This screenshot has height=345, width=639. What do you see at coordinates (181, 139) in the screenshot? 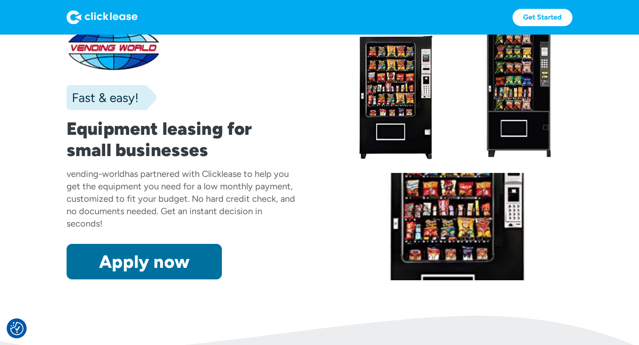
I see `h1: Equipment leasing for small businesses` at bounding box center [181, 139].